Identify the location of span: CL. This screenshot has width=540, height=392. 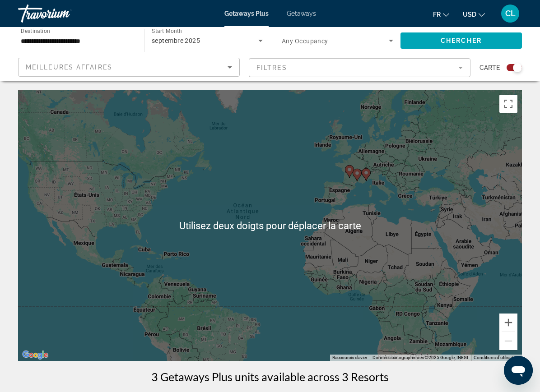
(510, 14).